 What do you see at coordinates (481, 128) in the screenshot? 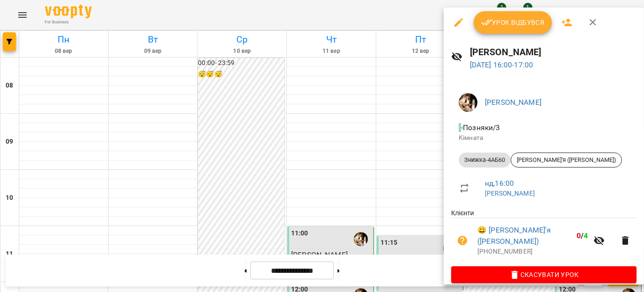
I see `span: - Позняки/3` at bounding box center [481, 128].